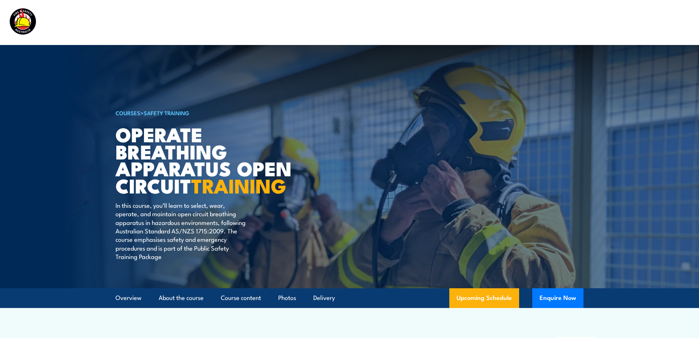  Describe the element at coordinates (314, 22) in the screenshot. I see `a: Courses` at that location.